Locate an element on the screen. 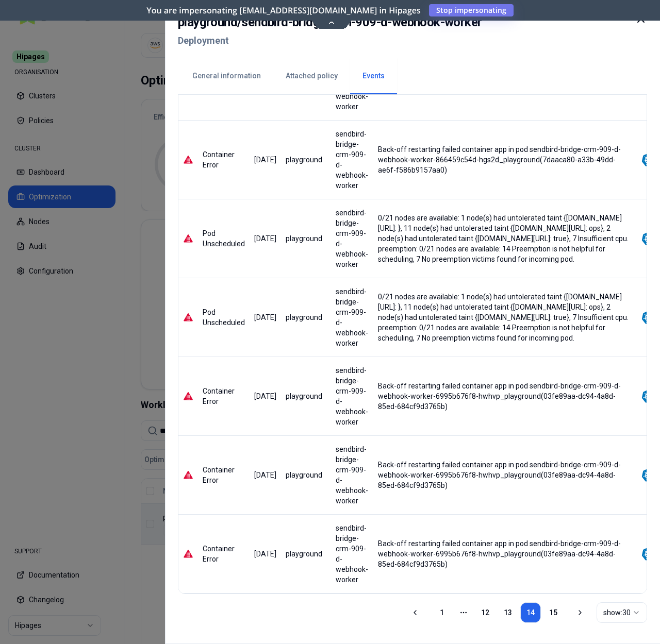 Image resolution: width=660 pixels, height=644 pixels. h2: playground / sendbird-bridge-crm-909-d-webhook-worker is located at coordinates (329, 22).